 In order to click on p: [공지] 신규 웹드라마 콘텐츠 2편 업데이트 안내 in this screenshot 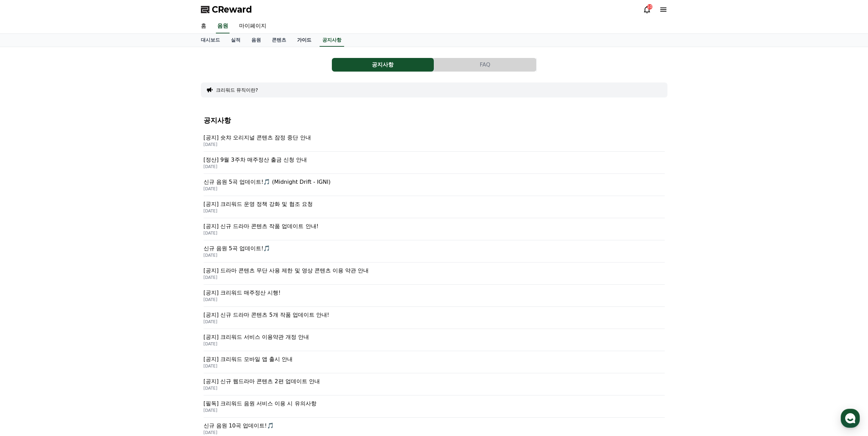, I will do `click(434, 382)`.